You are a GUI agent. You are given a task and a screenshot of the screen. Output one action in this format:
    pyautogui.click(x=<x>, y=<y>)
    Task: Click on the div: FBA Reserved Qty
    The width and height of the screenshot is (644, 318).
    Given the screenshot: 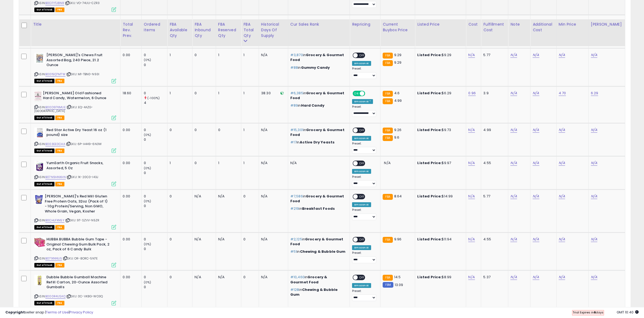 What is the action you would take?
    pyautogui.click(x=229, y=30)
    